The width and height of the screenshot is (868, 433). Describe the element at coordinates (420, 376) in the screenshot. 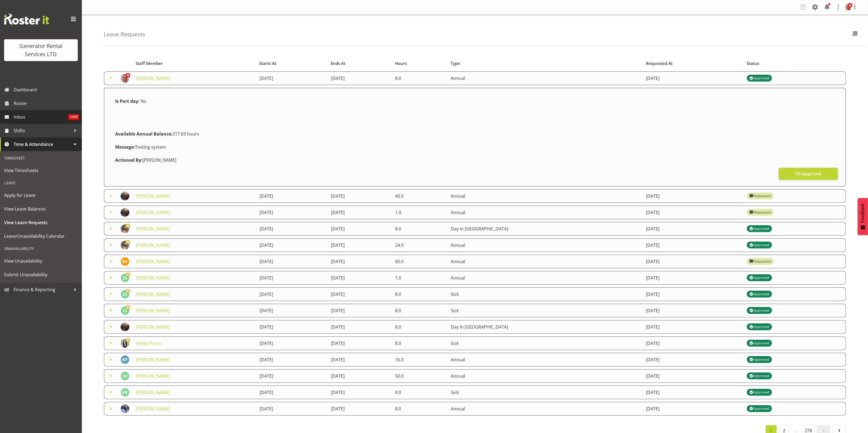

I see `td: 50.0` at that location.